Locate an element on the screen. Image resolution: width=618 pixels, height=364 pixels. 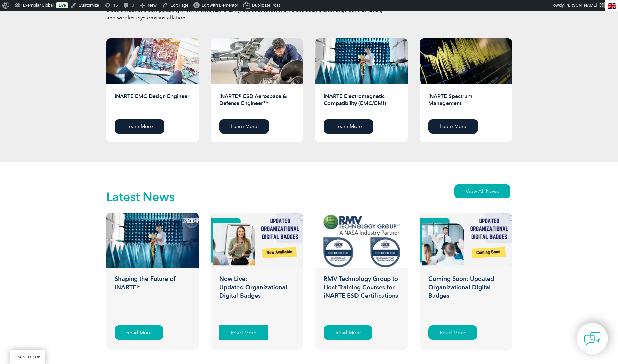
a: Coming Soon: Updated Organizational Digital Badges Read More is located at coordinates (466, 282).